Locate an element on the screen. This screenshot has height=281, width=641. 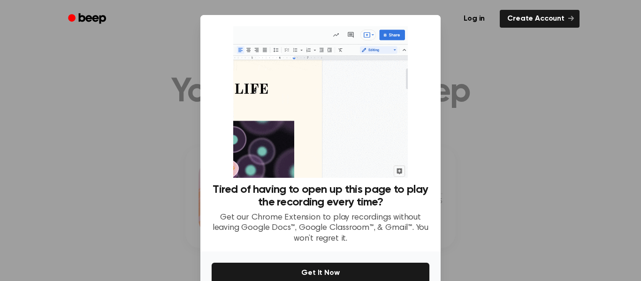
a: Create Account is located at coordinates (540, 19).